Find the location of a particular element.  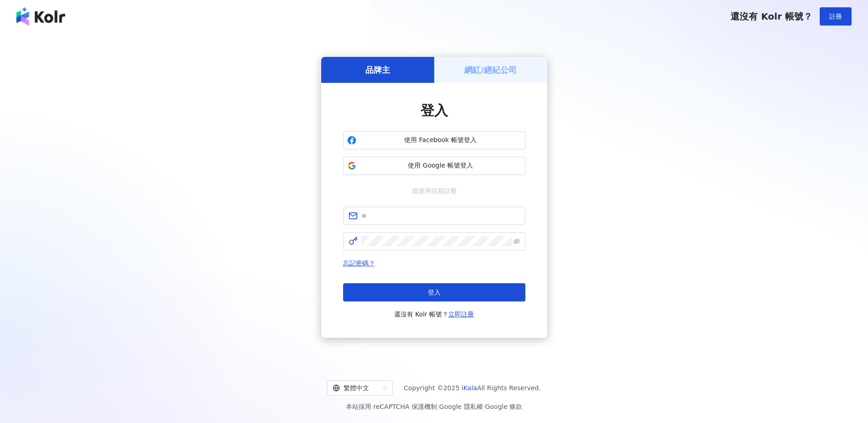

span: eye-invisible is located at coordinates (517, 242).